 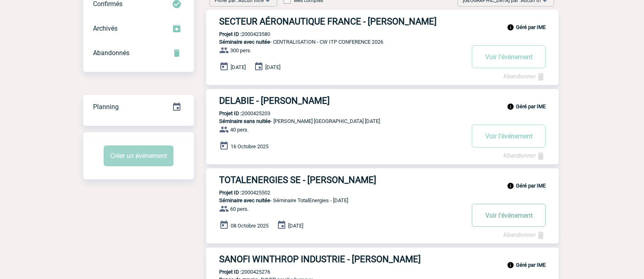 I want to click on p: - CENTRALISATION - CW ITP CONFERENCE 2026, so click(x=335, y=42).